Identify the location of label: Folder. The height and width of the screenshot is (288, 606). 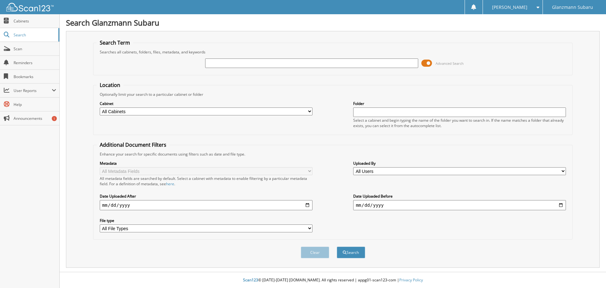
(460, 103).